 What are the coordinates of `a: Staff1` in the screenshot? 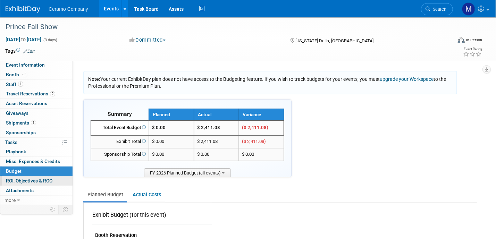 It's located at (36, 84).